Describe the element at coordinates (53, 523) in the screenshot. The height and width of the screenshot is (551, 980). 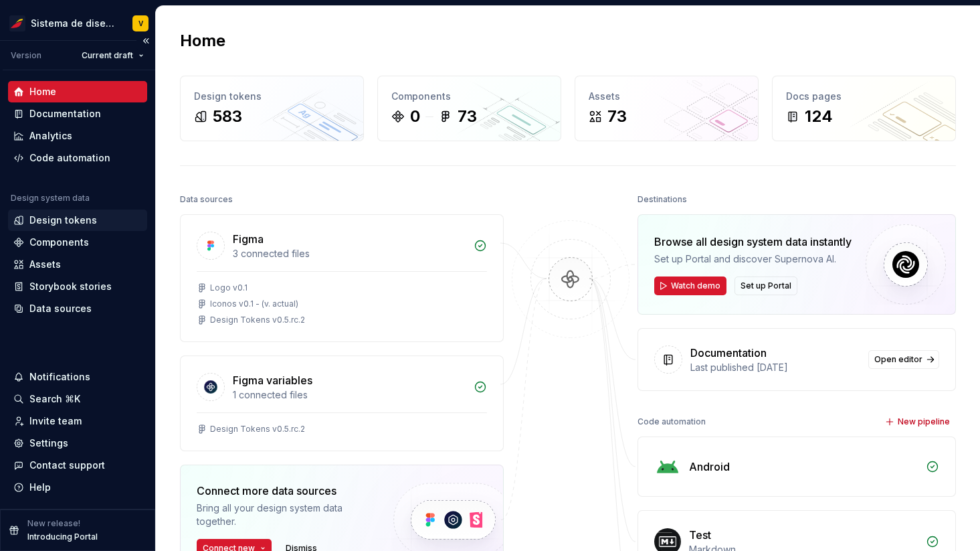
I see `p: New release!` at that location.